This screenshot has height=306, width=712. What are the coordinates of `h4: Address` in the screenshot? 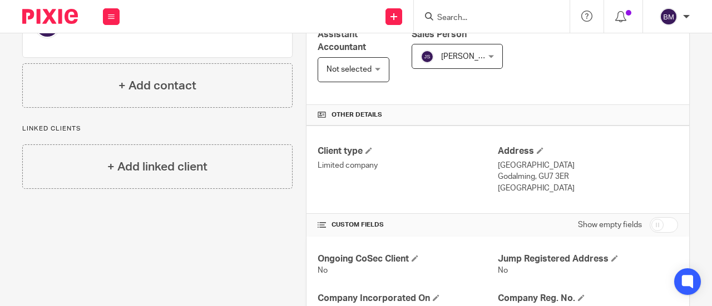 It's located at (588, 151).